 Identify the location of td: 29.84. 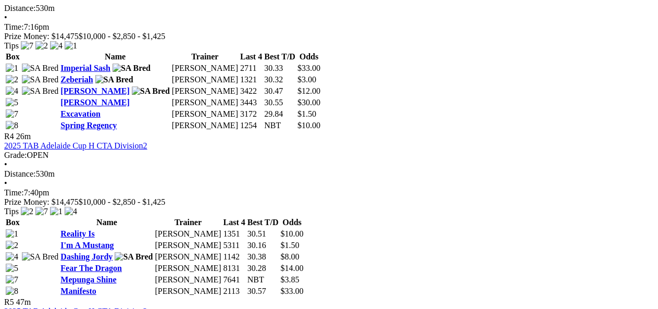
(280, 114).